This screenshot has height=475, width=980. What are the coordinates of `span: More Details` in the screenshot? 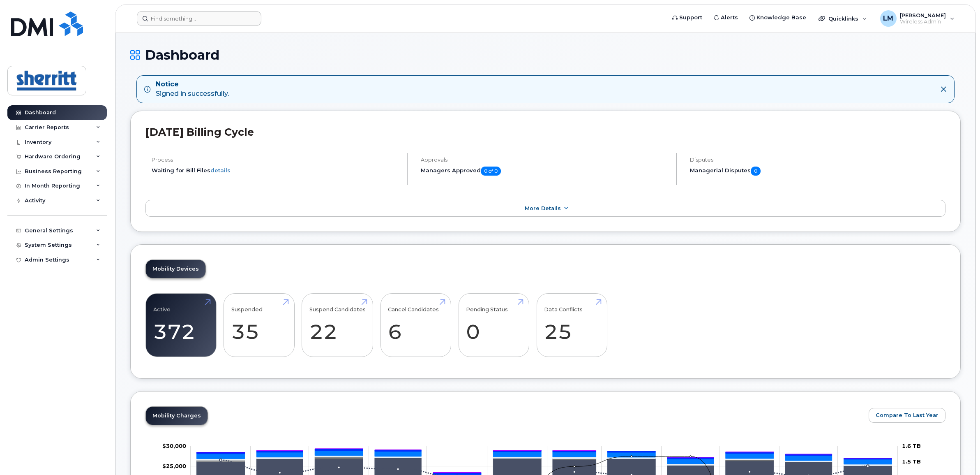 It's located at (543, 208).